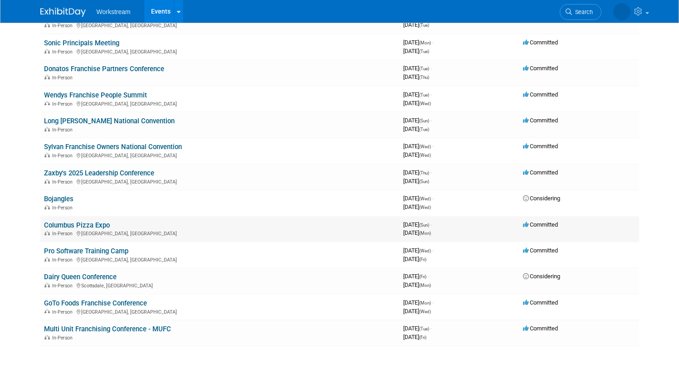 Image resolution: width=679 pixels, height=373 pixels. Describe the element at coordinates (77, 225) in the screenshot. I see `a: Columbus Pizza Expo` at that location.